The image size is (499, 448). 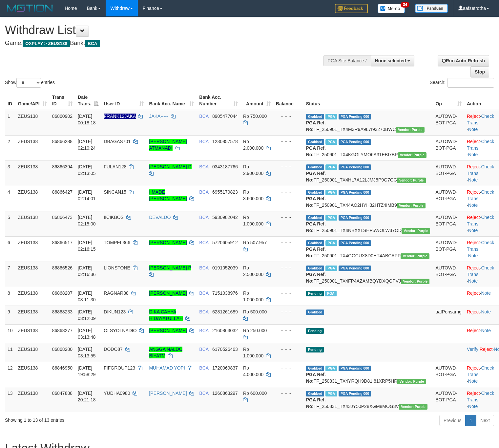 I want to click on td: 10, so click(x=10, y=334).